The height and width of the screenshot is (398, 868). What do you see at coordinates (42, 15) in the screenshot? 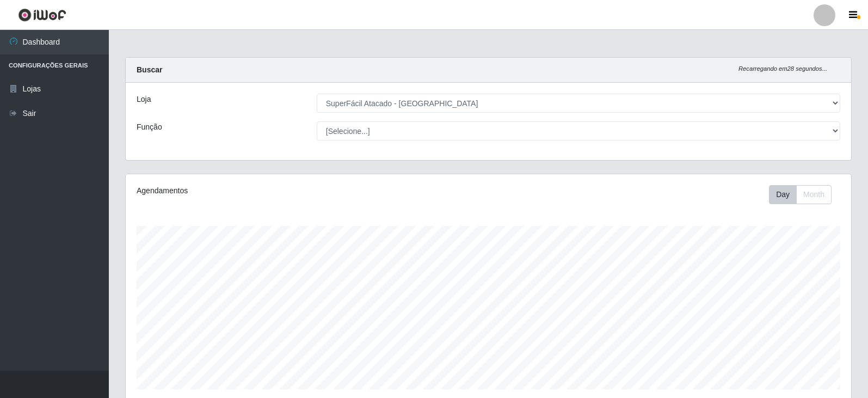
I see `img: CoreUI Logo` at bounding box center [42, 15].